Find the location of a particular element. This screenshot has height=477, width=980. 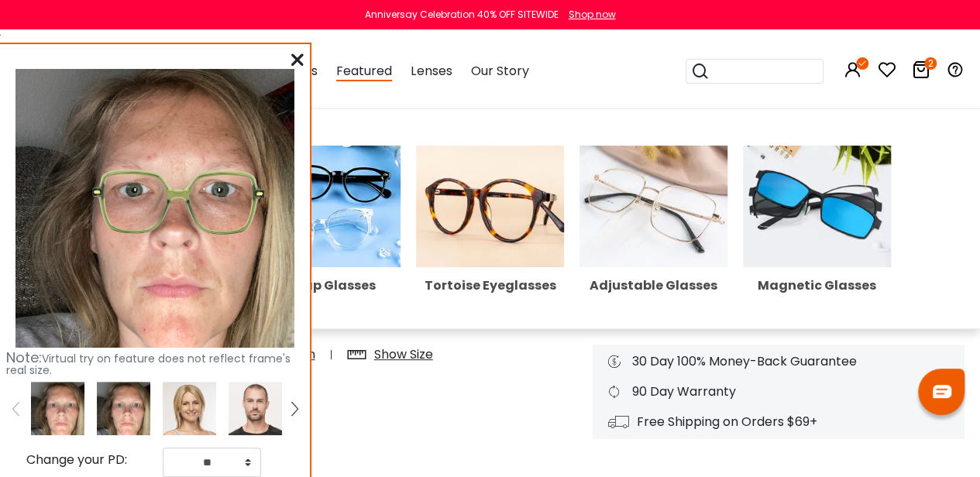

a: Cheap Glasses is located at coordinates (326, 244).